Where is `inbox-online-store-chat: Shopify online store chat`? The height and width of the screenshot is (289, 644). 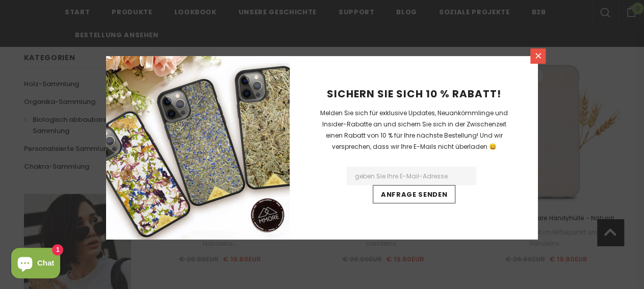 inbox-online-store-chat: Shopify online store chat is located at coordinates (36, 264).